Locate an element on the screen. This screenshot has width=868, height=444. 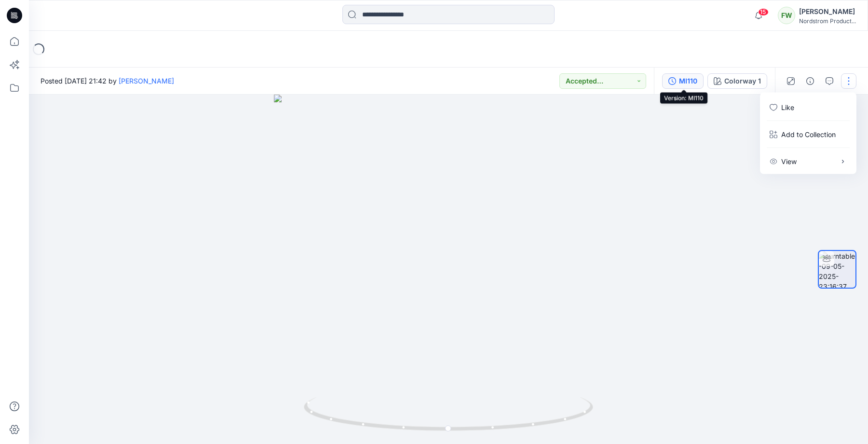
div: FW is located at coordinates (786, 15).